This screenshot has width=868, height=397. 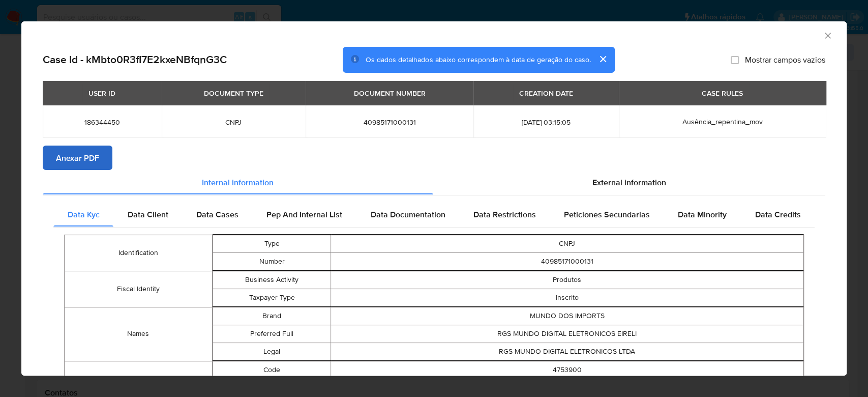 What do you see at coordinates (272, 370) in the screenshot?
I see `td: Code` at bounding box center [272, 370].